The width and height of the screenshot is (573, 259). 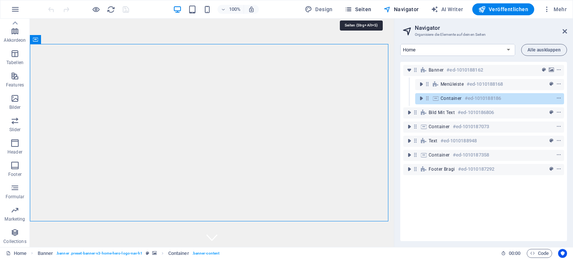 I want to click on h6: #ed-1010187358, so click(x=471, y=155).